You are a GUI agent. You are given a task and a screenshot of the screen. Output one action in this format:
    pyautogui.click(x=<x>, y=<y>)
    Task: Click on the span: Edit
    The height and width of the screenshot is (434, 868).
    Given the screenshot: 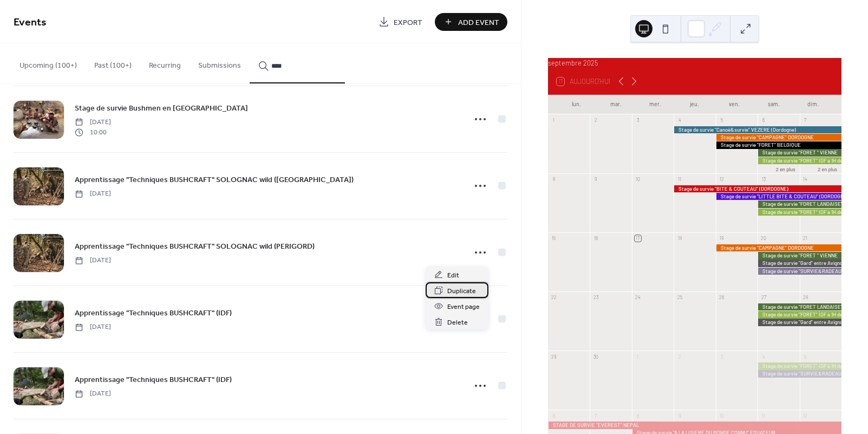 What is the action you would take?
    pyautogui.click(x=453, y=275)
    